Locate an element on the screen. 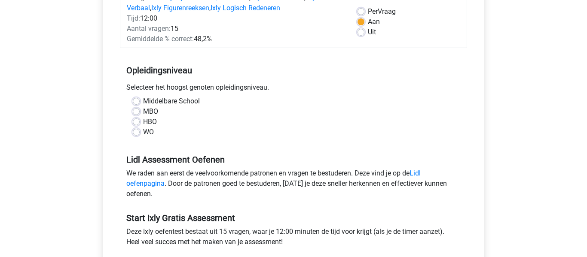  div: Deze Ixly oefentest bestaat uit 15 vragen, waar je 12:00 minuten de tijd voor krijgt (als je de t... is located at coordinates (294, 239).